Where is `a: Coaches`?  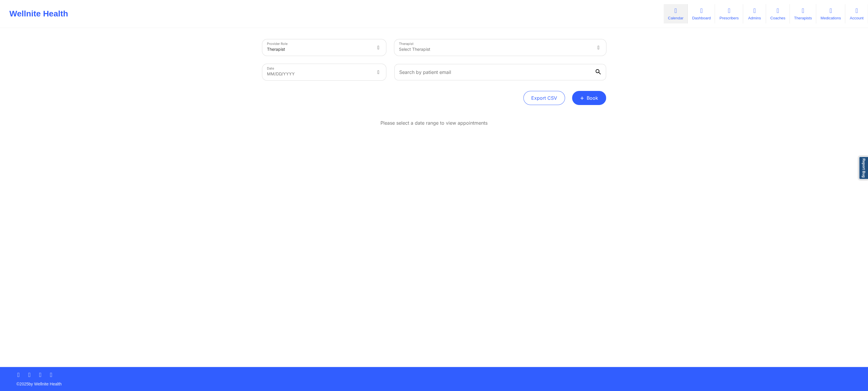 a: Coaches is located at coordinates (778, 14).